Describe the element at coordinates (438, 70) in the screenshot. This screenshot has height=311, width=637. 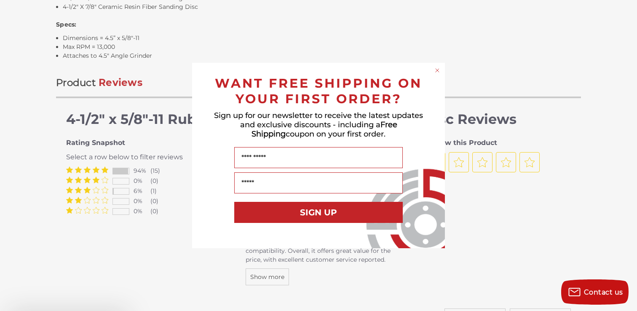
I see `button: Close dialog` at that location.